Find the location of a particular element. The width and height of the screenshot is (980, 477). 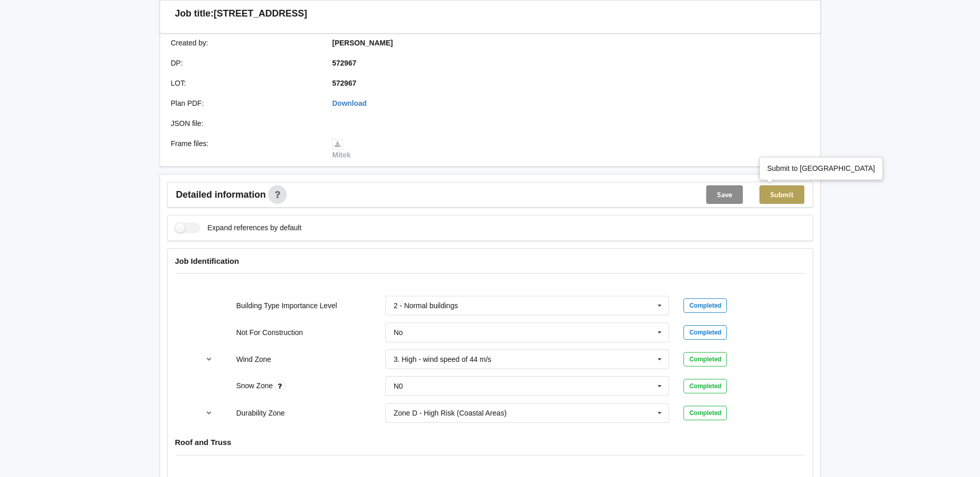

label: Durability Zone is located at coordinates (260, 413).